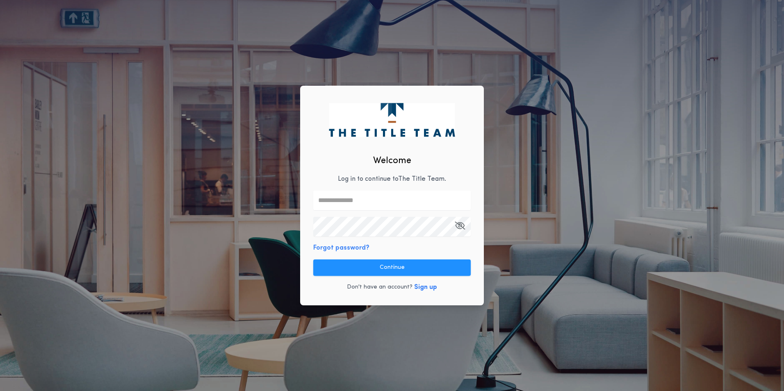  What do you see at coordinates (341, 248) in the screenshot?
I see `button: Forgot password?` at bounding box center [341, 248].